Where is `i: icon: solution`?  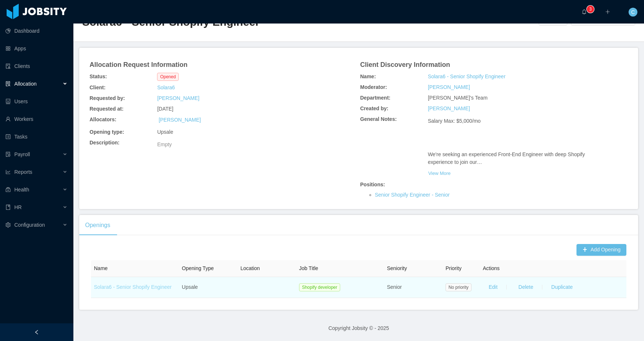 i: icon: solution is located at coordinates (8, 84).